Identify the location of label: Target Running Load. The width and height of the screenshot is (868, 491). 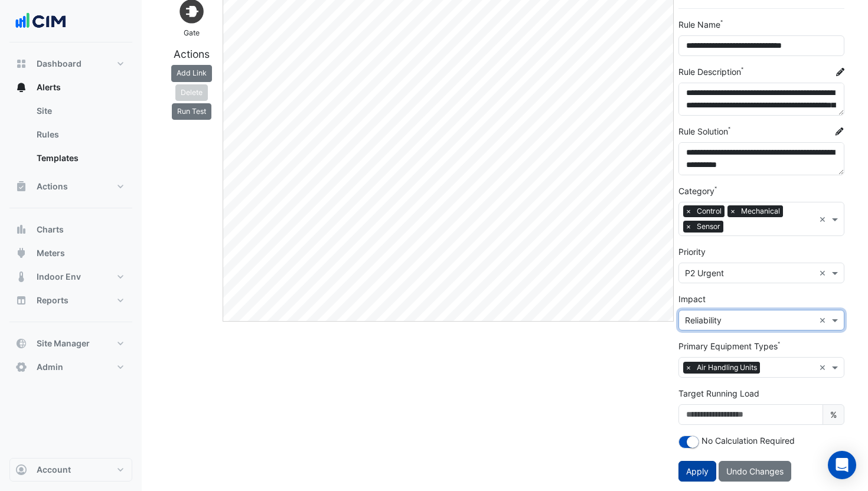
(719, 393).